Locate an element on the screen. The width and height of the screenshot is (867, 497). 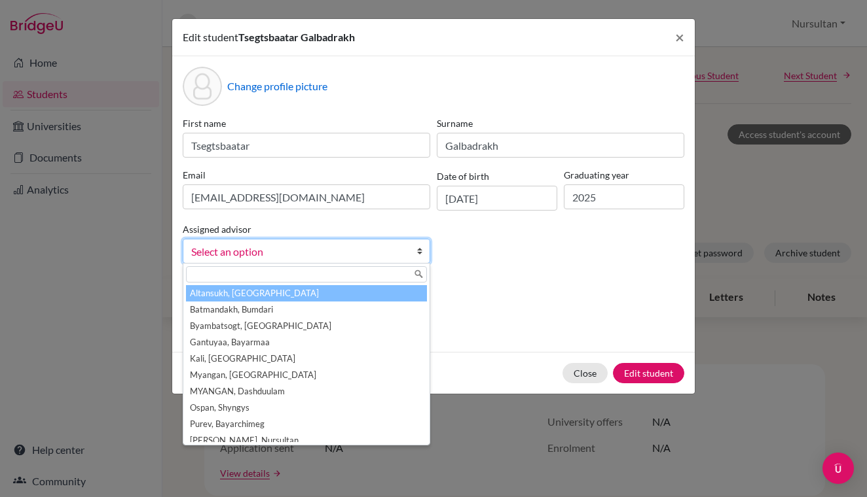
div: Open Intercom Messenger is located at coordinates (838, 469).